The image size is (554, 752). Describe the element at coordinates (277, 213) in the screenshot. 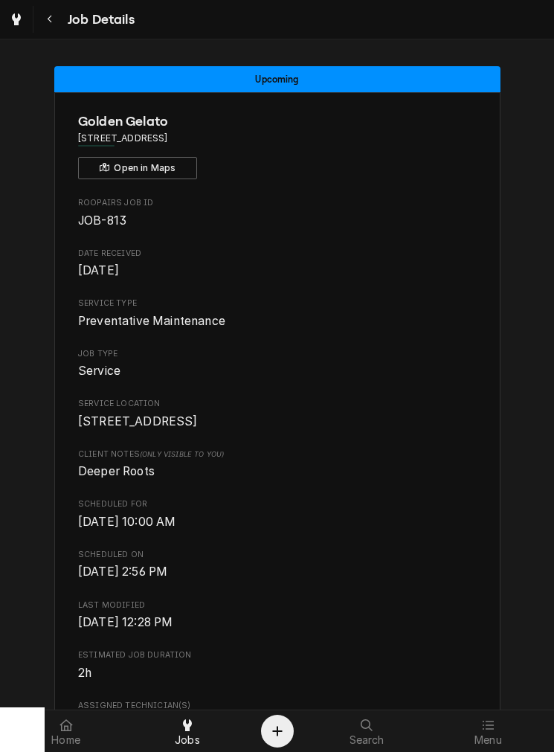

I see `div: Roopairs Job ID` at that location.